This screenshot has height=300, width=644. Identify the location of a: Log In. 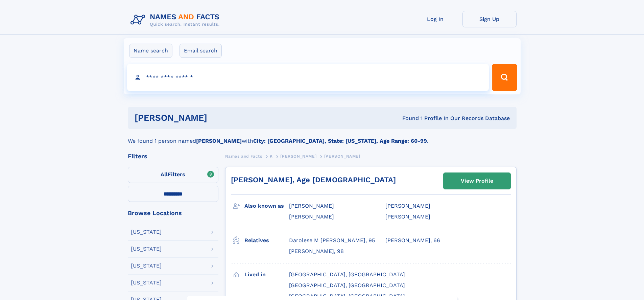
(436, 19).